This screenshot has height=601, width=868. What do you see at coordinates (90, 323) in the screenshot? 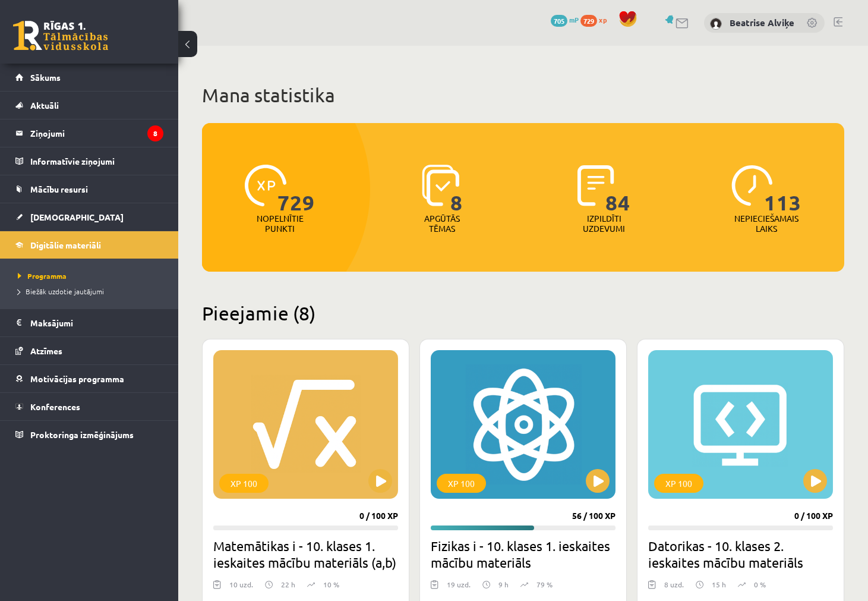
I see `a: Maksājumi` at bounding box center [90, 323].